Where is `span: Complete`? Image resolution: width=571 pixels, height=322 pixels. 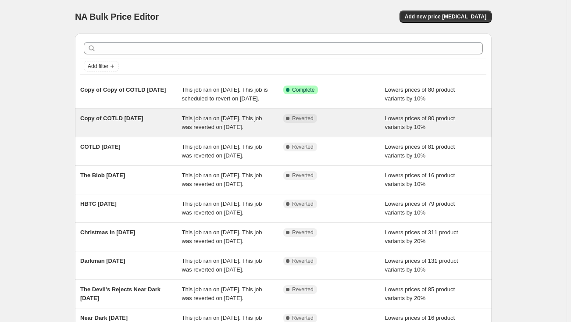 span: Complete is located at coordinates (303, 90).